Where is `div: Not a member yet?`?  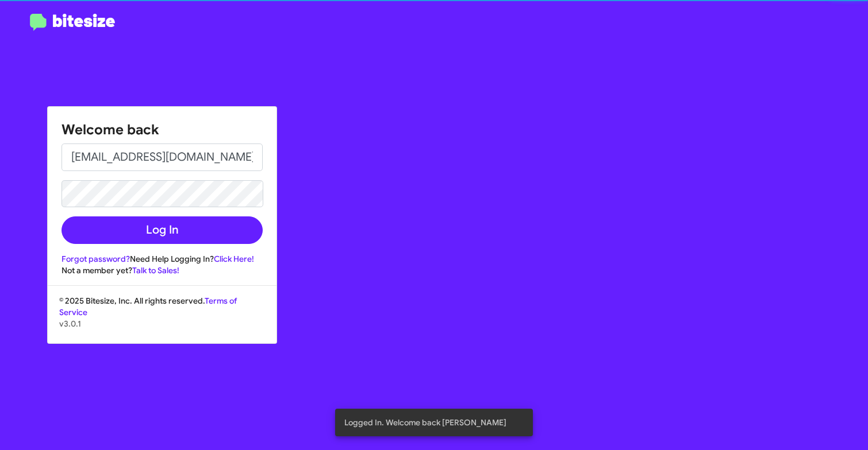 div: Not a member yet? is located at coordinates (162, 270).